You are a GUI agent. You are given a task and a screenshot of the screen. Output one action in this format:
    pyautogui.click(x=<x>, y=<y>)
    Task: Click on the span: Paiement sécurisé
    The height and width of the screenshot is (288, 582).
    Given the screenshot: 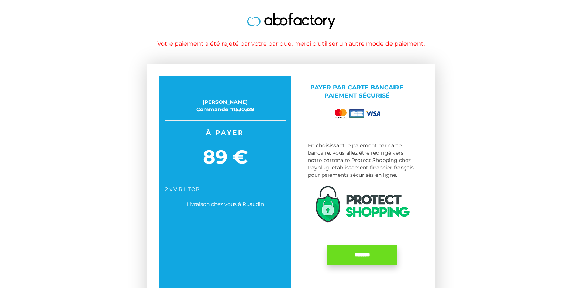 What is the action you would take?
    pyautogui.click(x=357, y=96)
    